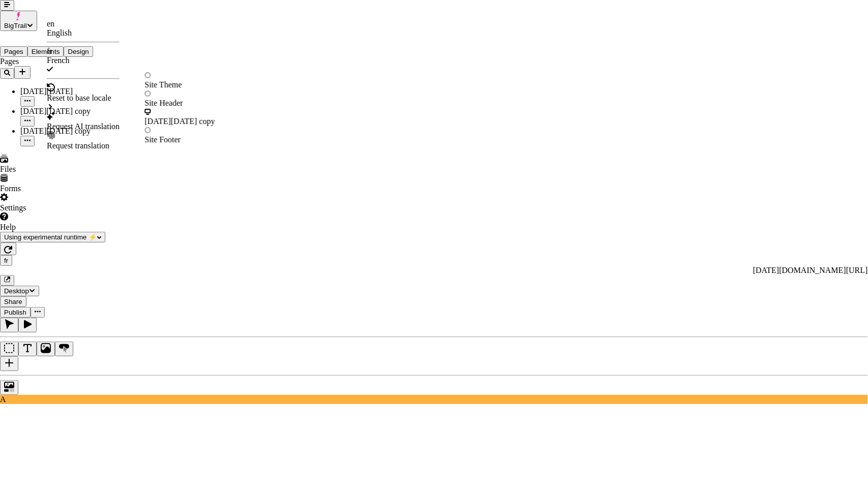 This screenshot has height=488, width=868. What do you see at coordinates (76, 13) in the screenshot?
I see `p: Cookie Test Route` at bounding box center [76, 13].